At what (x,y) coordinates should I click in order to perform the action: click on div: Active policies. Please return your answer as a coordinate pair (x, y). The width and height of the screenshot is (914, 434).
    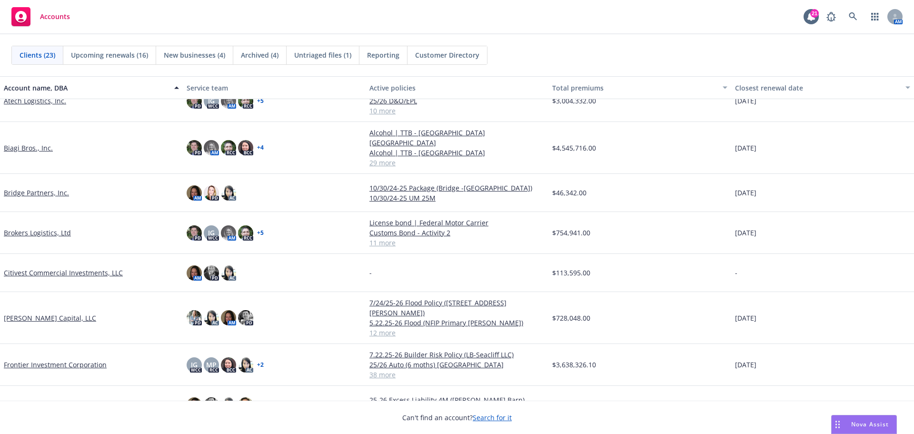
    Looking at the image, I should click on (457, 88).